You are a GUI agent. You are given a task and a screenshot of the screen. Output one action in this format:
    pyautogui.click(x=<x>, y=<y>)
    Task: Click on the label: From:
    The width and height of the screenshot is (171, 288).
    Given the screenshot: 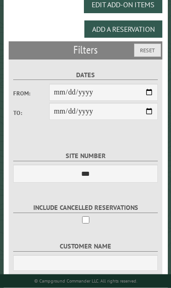 What is the action you would take?
    pyautogui.click(x=31, y=93)
    